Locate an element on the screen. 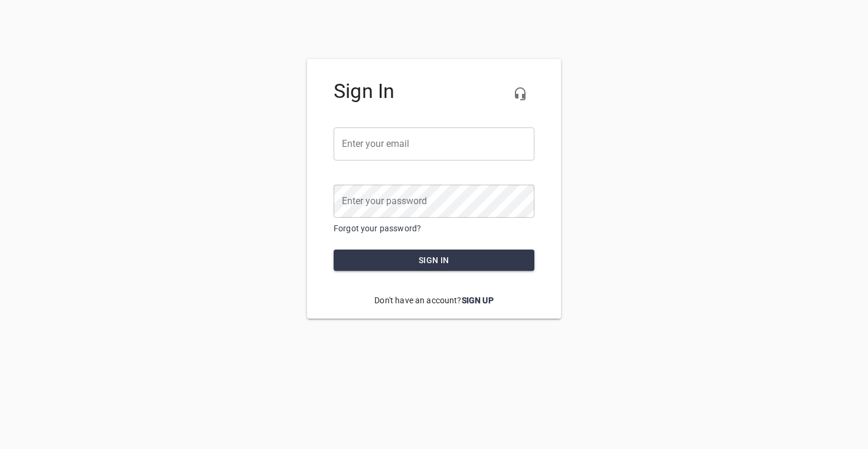  button: Live Chat is located at coordinates (520, 94).